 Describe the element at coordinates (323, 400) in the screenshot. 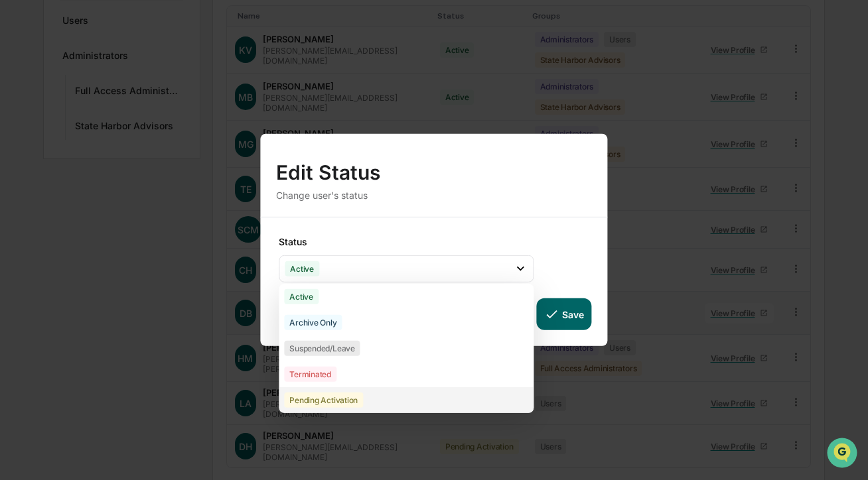

I see `div: Pending Activation` at that location.